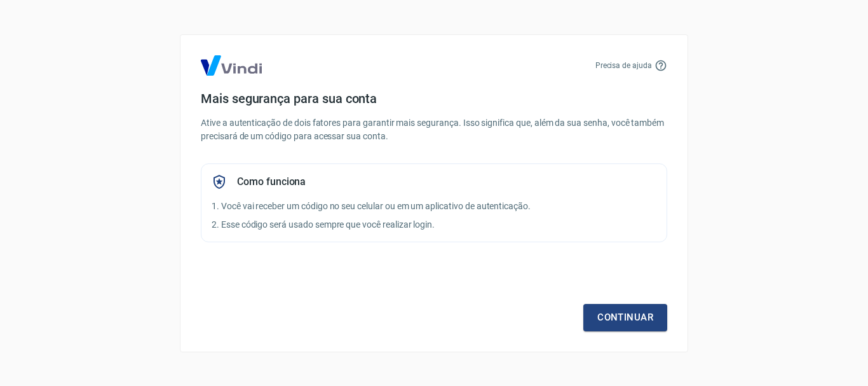 The width and height of the screenshot is (868, 386). I want to click on a: Continuar, so click(625, 318).